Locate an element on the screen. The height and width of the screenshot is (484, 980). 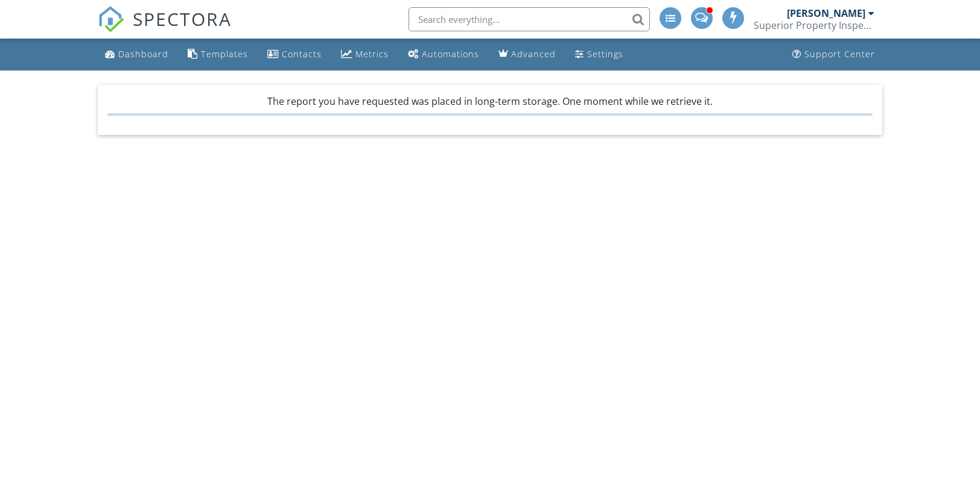
a: Contacts is located at coordinates (294, 54).